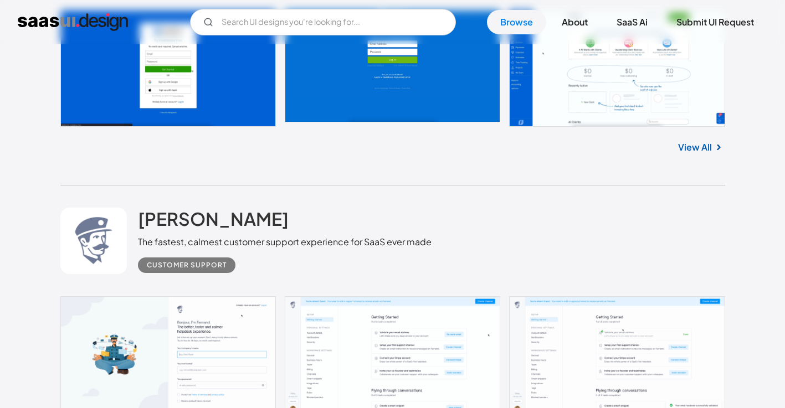 The height and width of the screenshot is (408, 785). Describe the element at coordinates (695, 147) in the screenshot. I see `a: View All` at that location.